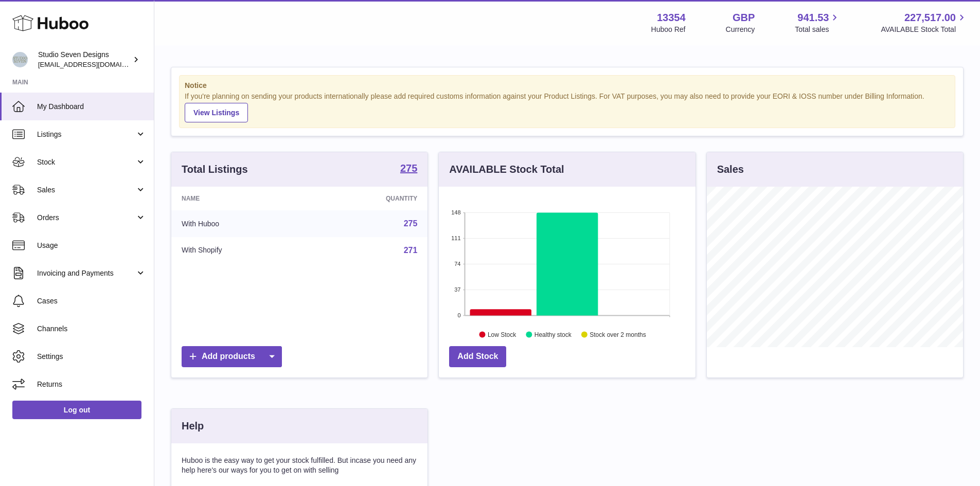 Image resolution: width=980 pixels, height=486 pixels. I want to click on strong: 275, so click(409, 168).